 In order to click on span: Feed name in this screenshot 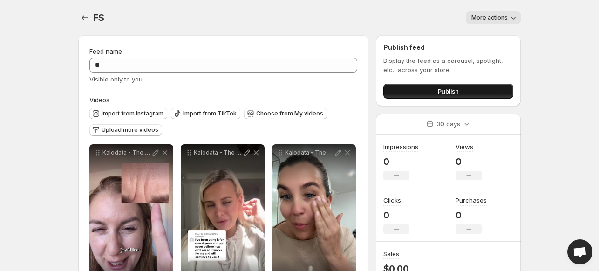, I will do `click(106, 51)`.